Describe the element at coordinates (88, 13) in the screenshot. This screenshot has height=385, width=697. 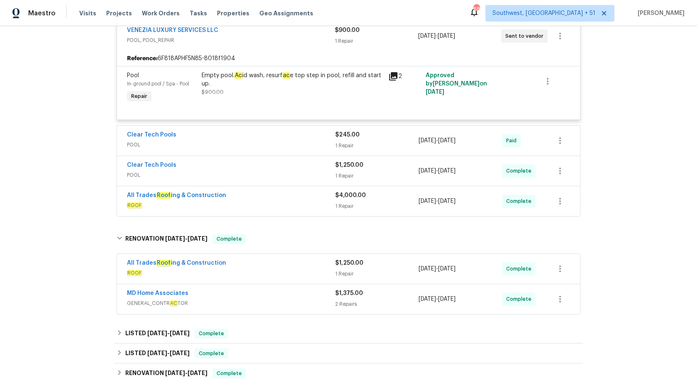
I see `span: Visits` at that location.